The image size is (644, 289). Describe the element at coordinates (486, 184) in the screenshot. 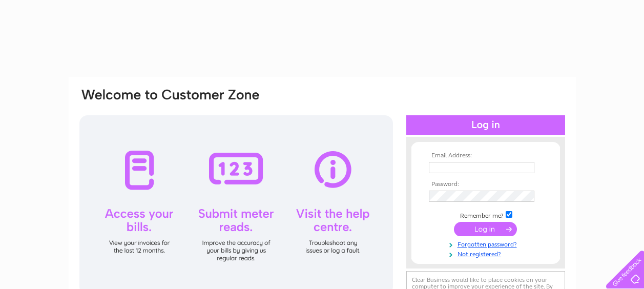

I see `th: Password:` at that location.